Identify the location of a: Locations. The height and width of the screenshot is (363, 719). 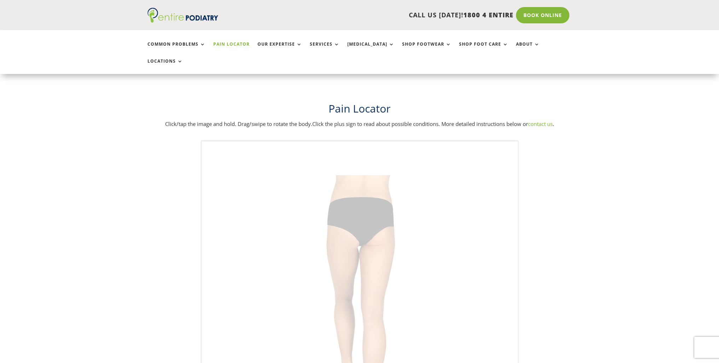
(165, 66).